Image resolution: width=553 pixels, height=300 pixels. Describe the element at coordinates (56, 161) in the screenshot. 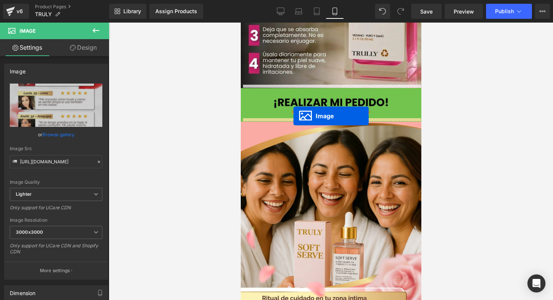

I see `input: Link` at that location.